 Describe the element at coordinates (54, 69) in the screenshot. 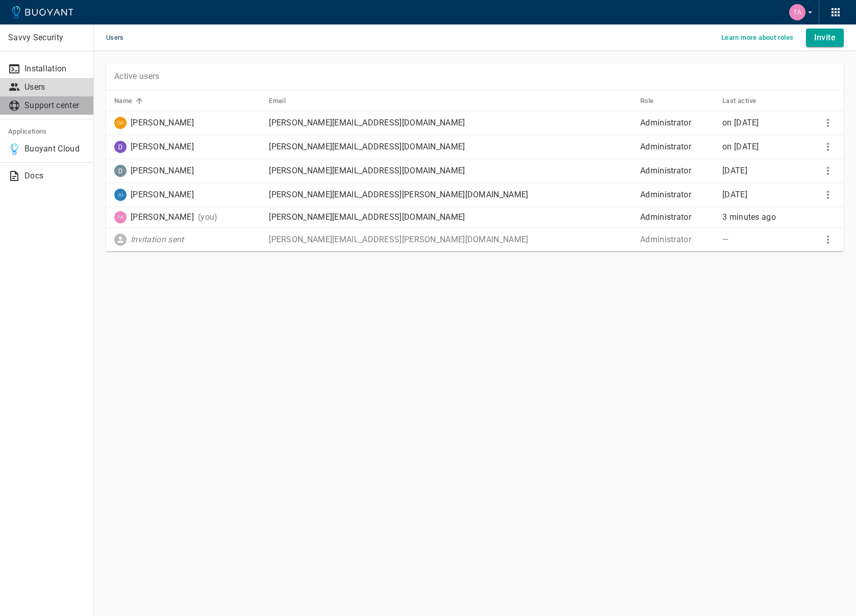

I see `p: Installation` at that location.